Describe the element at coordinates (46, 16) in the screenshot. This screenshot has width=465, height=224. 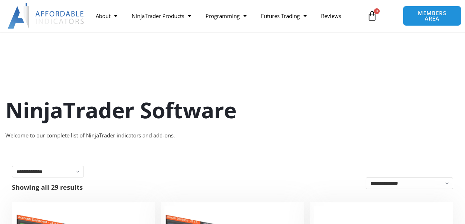
I see `img: LogoAI | Affordable Indicators – NinjaTrader` at that location.